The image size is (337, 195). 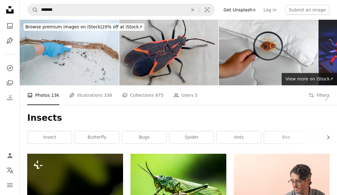 What do you see at coordinates (307, 10) in the screenshot?
I see `button: Submit an image` at bounding box center [307, 10].